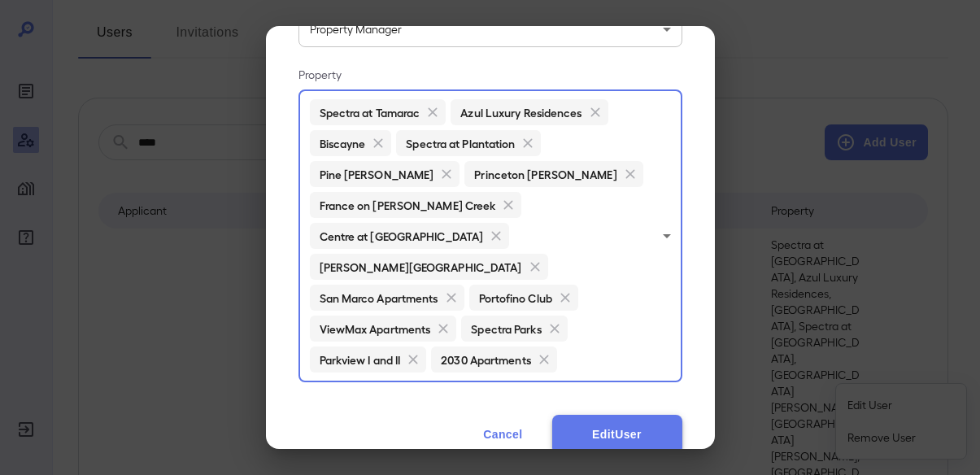 This screenshot has width=980, height=475. Describe the element at coordinates (375, 328) in the screenshot. I see `h6: ViewMax Apartments` at that location.